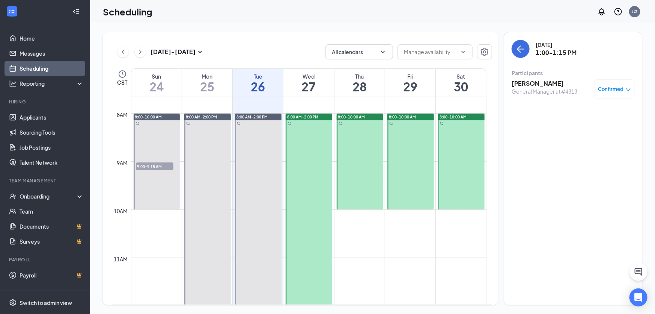 The image size is (655, 314). Describe the element at coordinates (360, 86) in the screenshot. I see `h1: 28` at that location.